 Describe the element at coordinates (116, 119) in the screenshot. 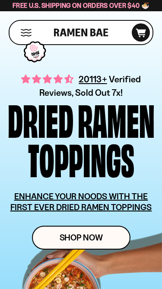

I see `div: Ramen` at that location.